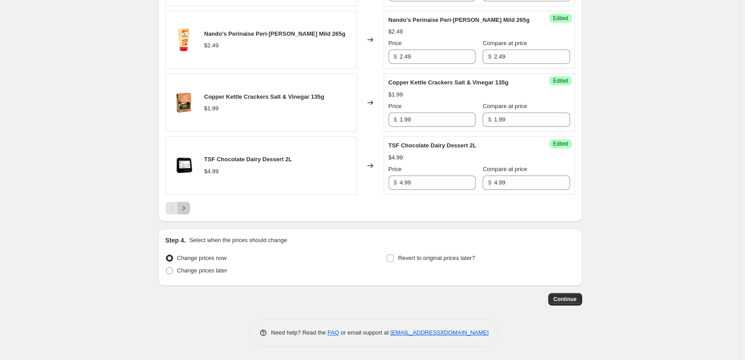 The width and height of the screenshot is (745, 360). What do you see at coordinates (184, 208) in the screenshot?
I see `button: Next` at bounding box center [184, 208].